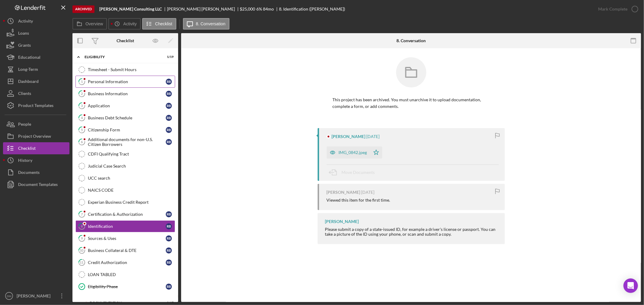  Describe the element at coordinates (168, 57) in the screenshot. I see `div: 1 / 19` at that location.